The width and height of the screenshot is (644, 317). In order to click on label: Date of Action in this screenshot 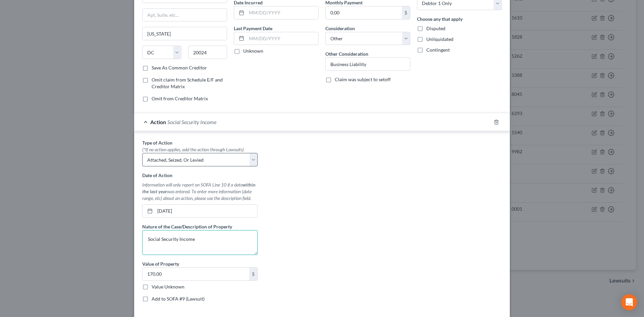, I will do `click(158, 175)`.